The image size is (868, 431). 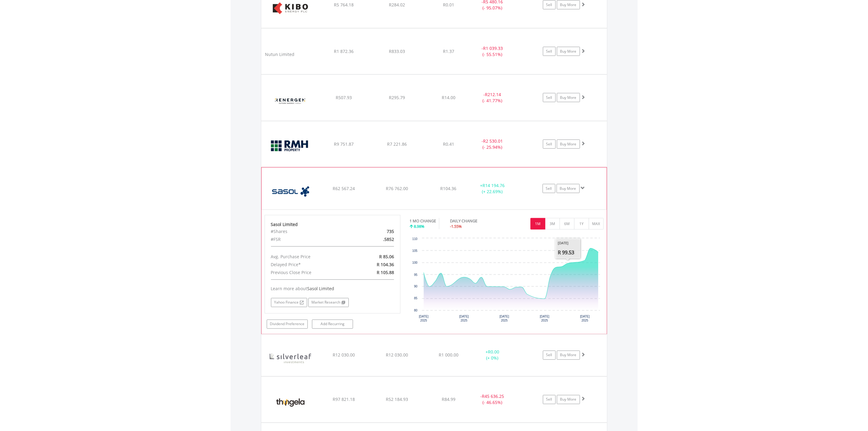 What do you see at coordinates (415, 251) in the screenshot?
I see `text: 105` at bounding box center [415, 251].